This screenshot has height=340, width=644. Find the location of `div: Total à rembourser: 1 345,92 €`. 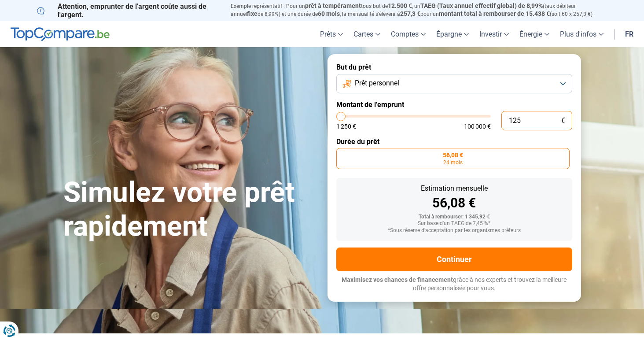

div: Total à rembourser: 1 345,92 € is located at coordinates (454, 217).